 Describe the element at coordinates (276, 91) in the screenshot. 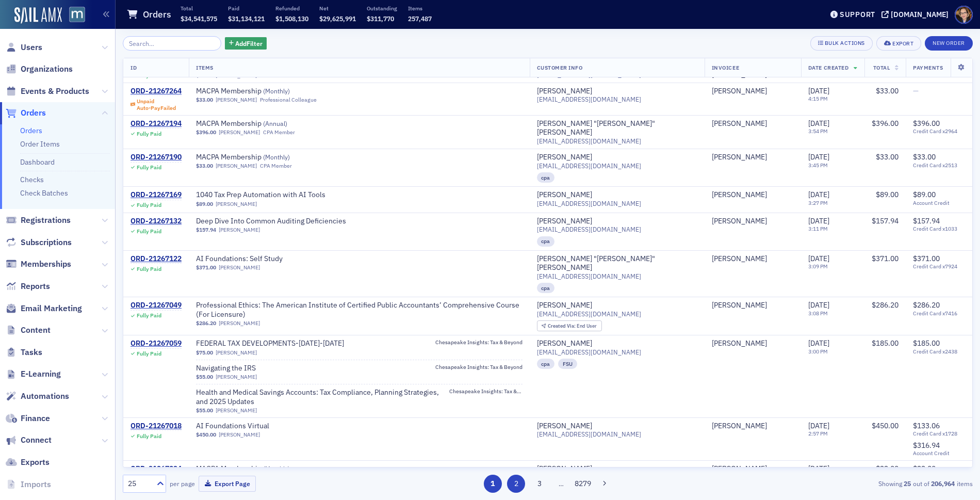

I see `span: ( Monthly )` at that location.